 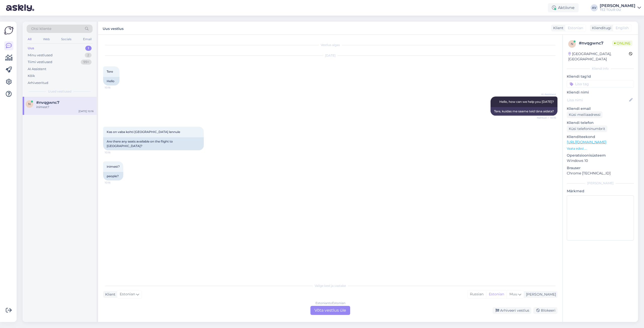 What do you see at coordinates (330, 303) in the screenshot?
I see `div: Estonian to Estonian` at bounding box center [330, 303].